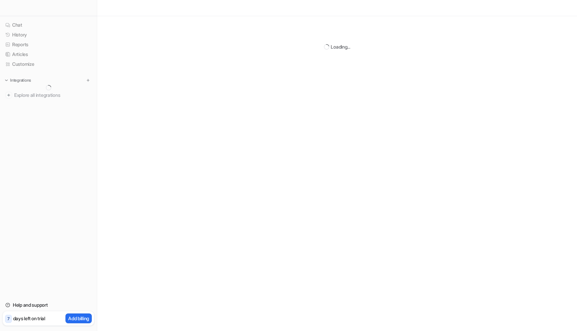 Image resolution: width=577 pixels, height=331 pixels. I want to click on button: Add billing, so click(79, 318).